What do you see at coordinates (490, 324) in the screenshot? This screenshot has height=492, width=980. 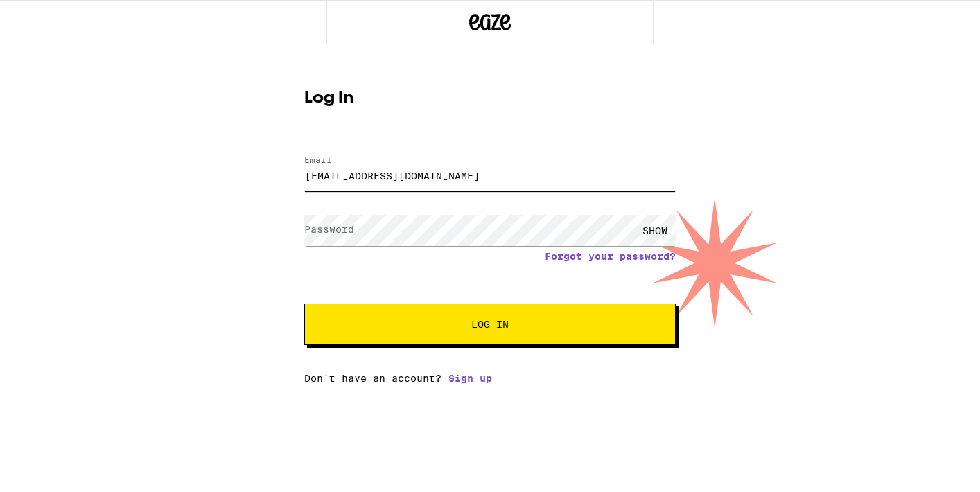 I see `button: Log In` at bounding box center [490, 324].